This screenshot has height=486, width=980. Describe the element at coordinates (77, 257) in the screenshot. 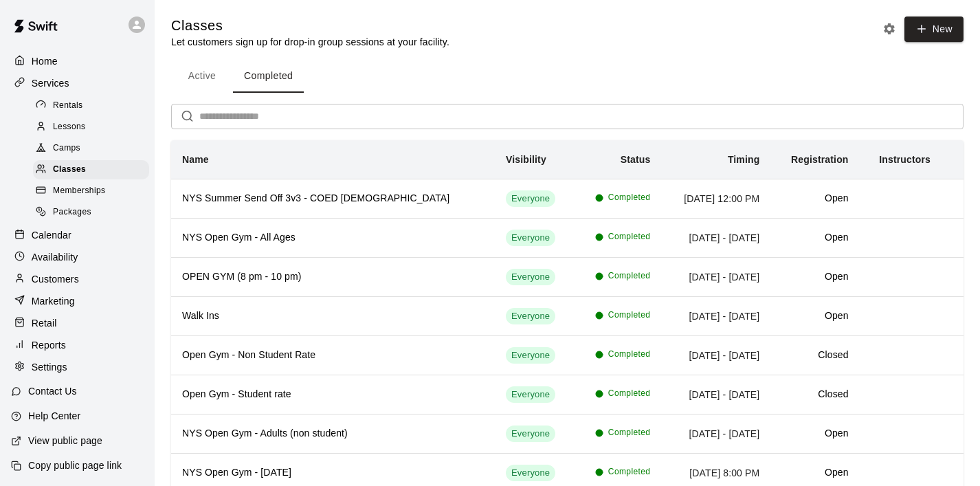

I see `div: Availability` at that location.